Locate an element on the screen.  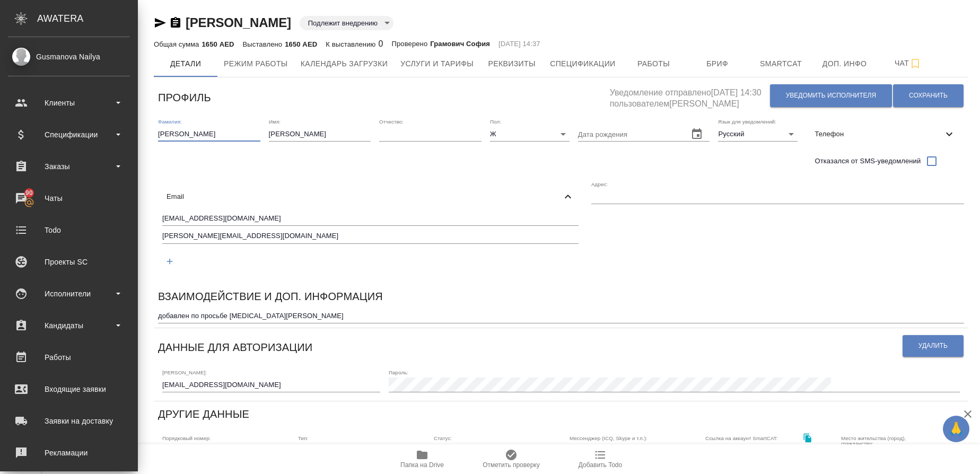
div: Кандидаты is located at coordinates (69, 326).